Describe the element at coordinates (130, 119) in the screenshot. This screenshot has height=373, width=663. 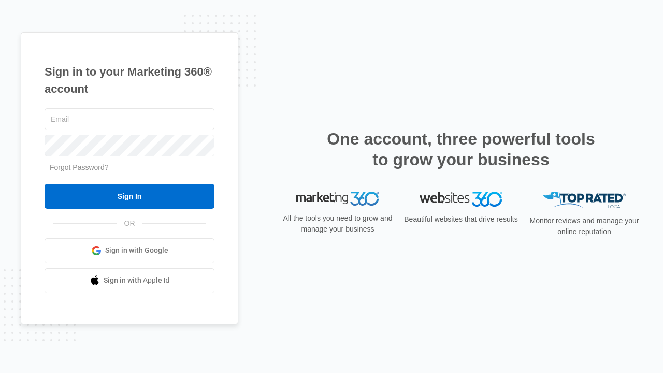
I see `input: Email` at that location.